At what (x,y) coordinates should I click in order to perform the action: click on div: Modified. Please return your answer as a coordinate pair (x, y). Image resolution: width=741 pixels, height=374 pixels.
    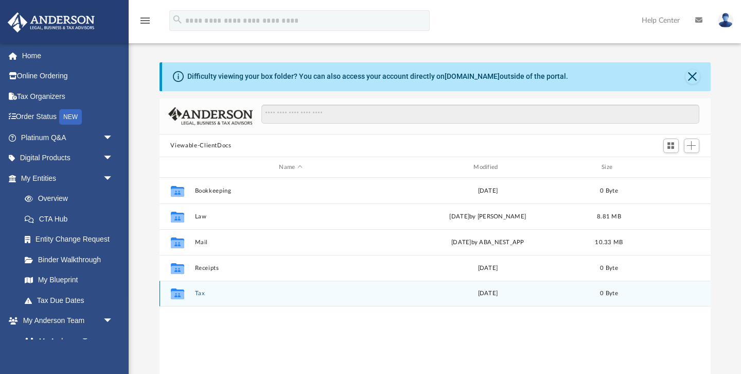
    Looking at the image, I should click on (487, 167).